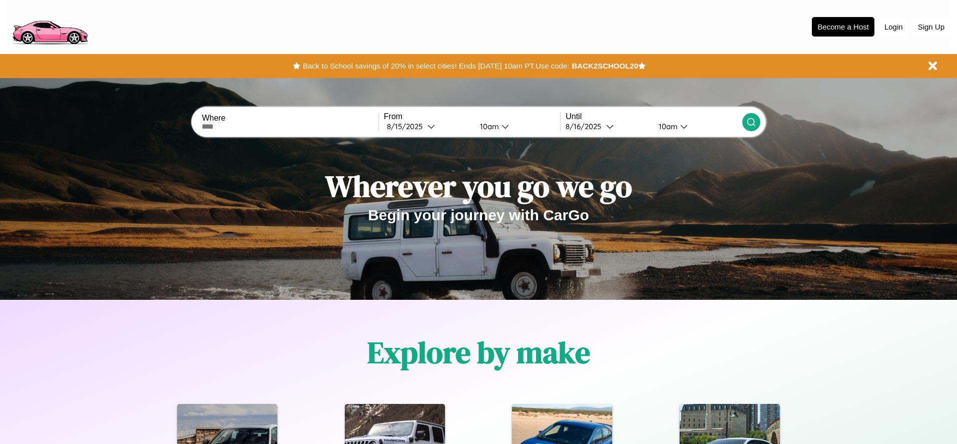 This screenshot has height=444, width=957. What do you see at coordinates (893, 27) in the screenshot?
I see `button: Login` at bounding box center [893, 27].